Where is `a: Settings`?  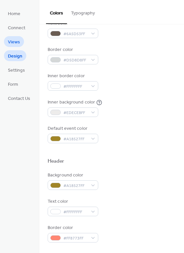 a: Settings is located at coordinates (16, 70).